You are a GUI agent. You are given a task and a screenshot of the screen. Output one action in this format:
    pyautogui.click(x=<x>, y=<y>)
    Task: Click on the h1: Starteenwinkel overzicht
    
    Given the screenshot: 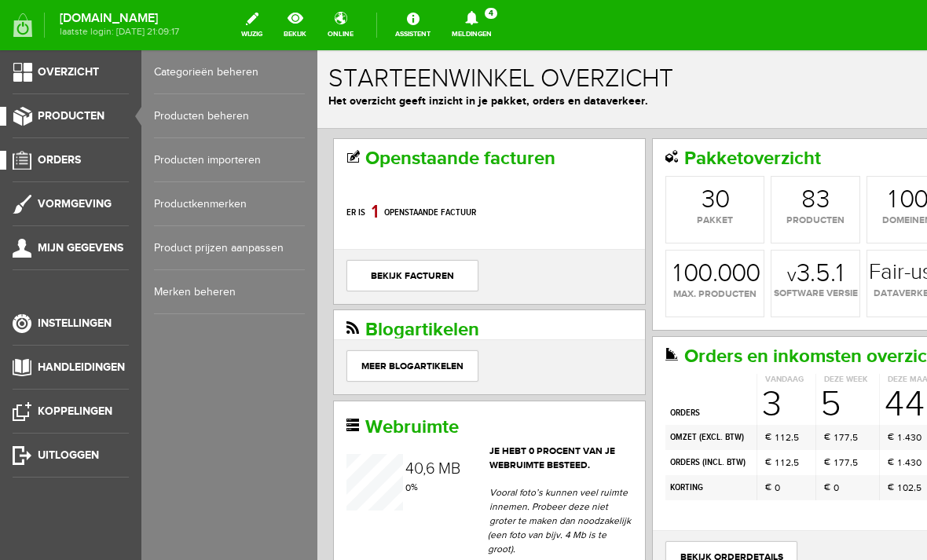 What is the action you would take?
    pyautogui.click(x=305, y=28)
    